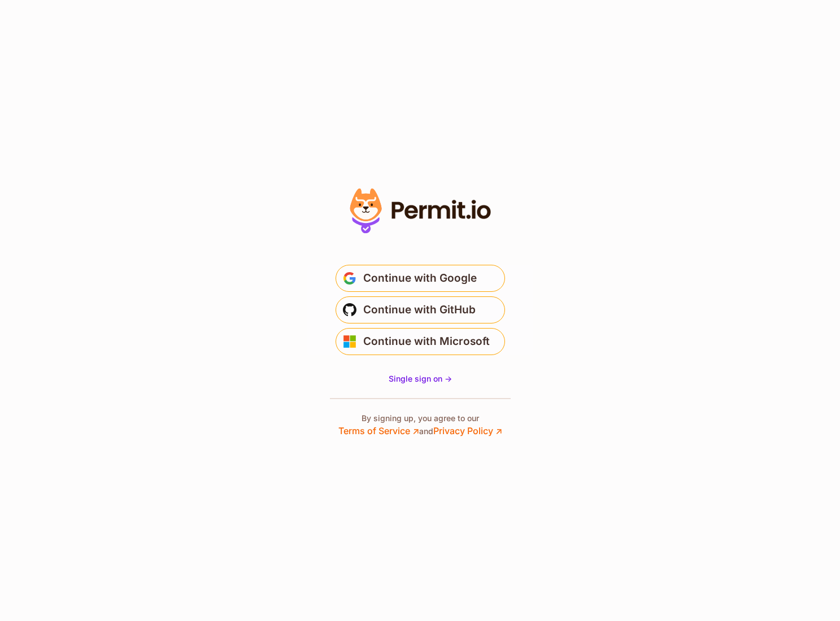 Image resolution: width=840 pixels, height=621 pixels. What do you see at coordinates (420, 279) in the screenshot?
I see `span: Continue with Google` at bounding box center [420, 279].